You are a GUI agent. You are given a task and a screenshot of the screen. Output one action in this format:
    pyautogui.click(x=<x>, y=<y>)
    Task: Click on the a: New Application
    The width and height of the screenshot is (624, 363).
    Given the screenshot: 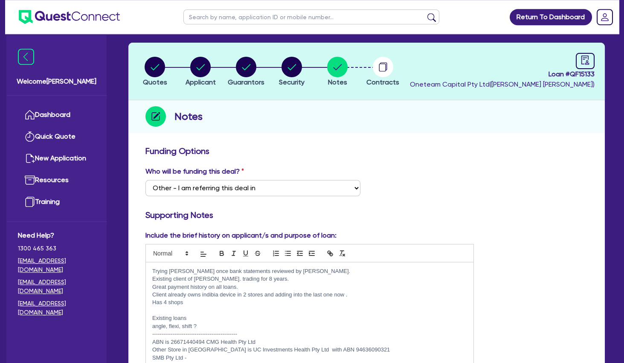 What is the action you would take?
    pyautogui.click(x=56, y=158)
    